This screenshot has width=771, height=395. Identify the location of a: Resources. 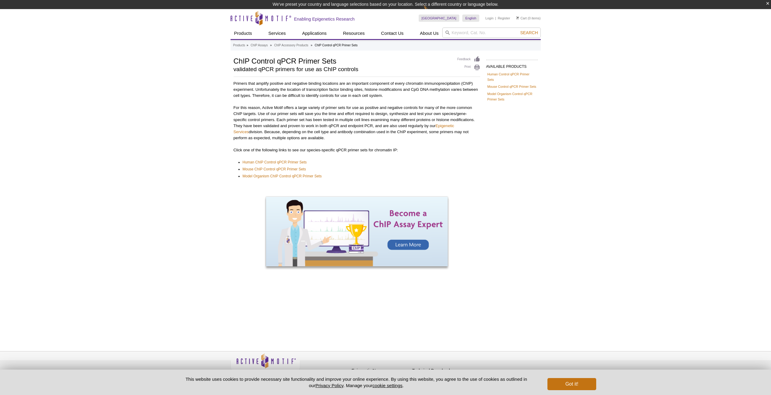
(354, 33).